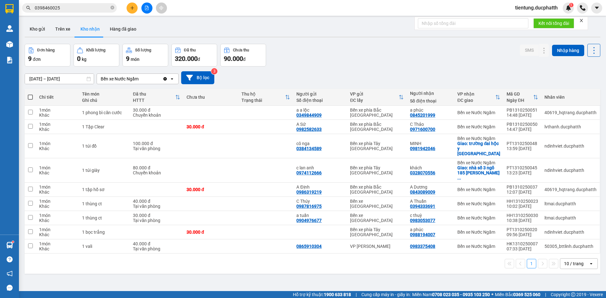 The image size is (606, 298). Describe the element at coordinates (211, 232) in the screenshot. I see `div: 30.000 đ` at that location.